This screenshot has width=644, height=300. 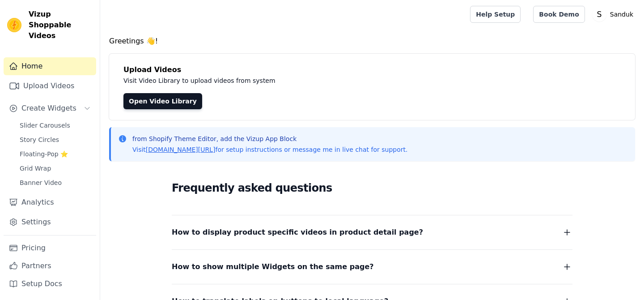 I want to click on a: Open Video Library, so click(x=162, y=101).